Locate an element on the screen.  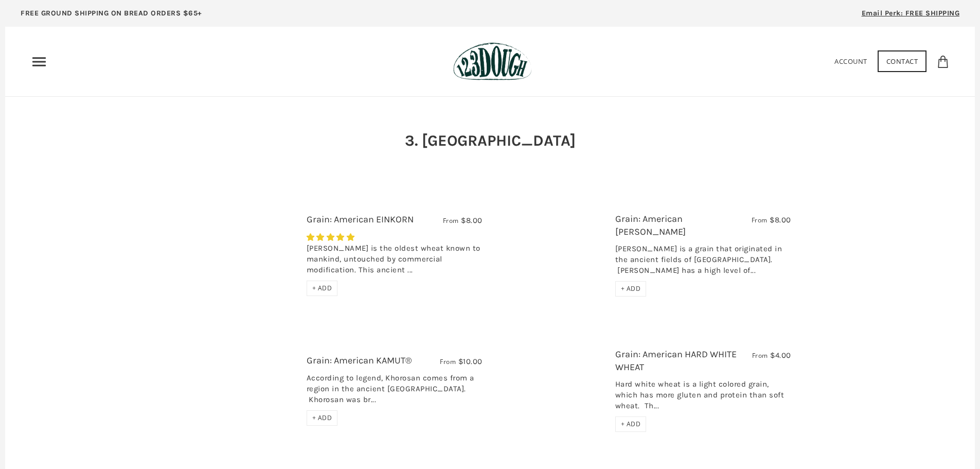
div: Hard white wheat is a light colored grain, which has more gluten and protein than soft wheat. Th... is located at coordinates (703, 397).